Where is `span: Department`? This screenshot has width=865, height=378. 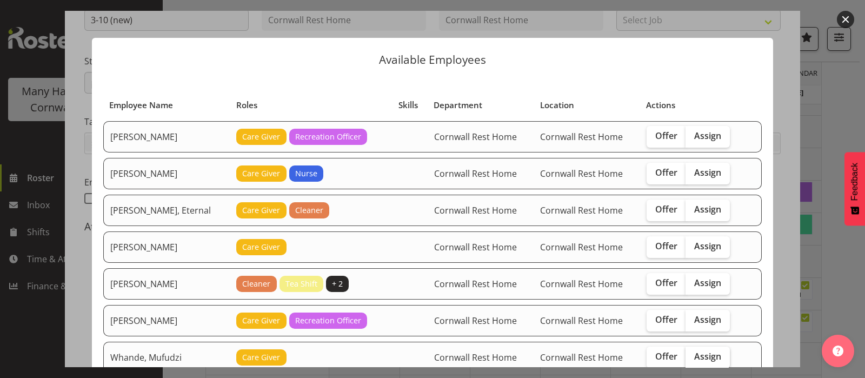 span: Department is located at coordinates (458, 105).